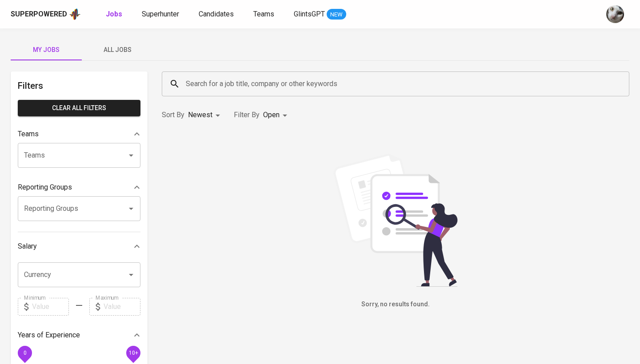 The image size is (640, 364). Describe the element at coordinates (79, 335) in the screenshot. I see `div: Years of Experience` at that location.